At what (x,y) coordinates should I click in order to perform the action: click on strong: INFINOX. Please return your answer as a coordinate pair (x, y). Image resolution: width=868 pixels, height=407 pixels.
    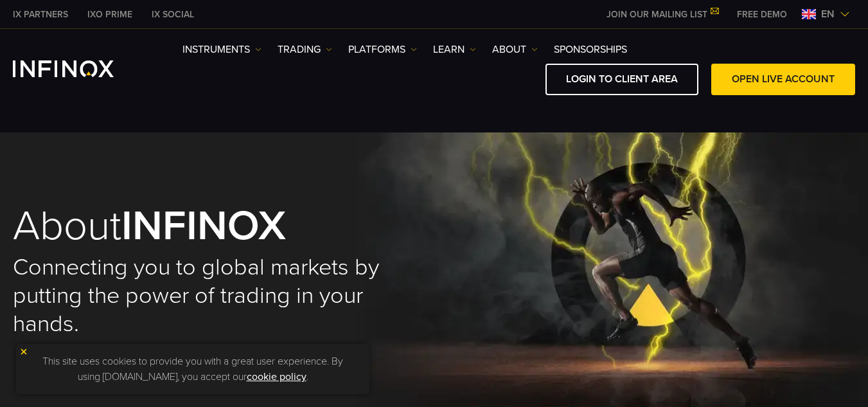
    Looking at the image, I should click on (204, 225).